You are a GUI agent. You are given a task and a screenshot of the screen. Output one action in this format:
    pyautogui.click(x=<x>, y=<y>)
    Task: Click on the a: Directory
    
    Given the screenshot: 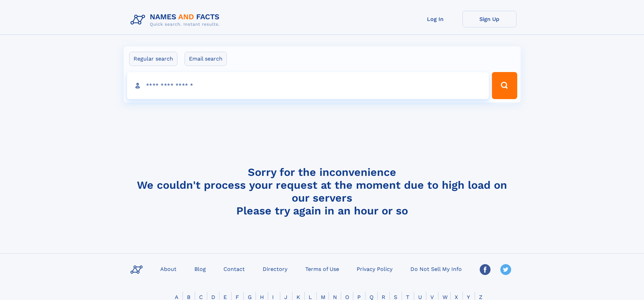 What is the action you would take?
    pyautogui.click(x=275, y=268)
    